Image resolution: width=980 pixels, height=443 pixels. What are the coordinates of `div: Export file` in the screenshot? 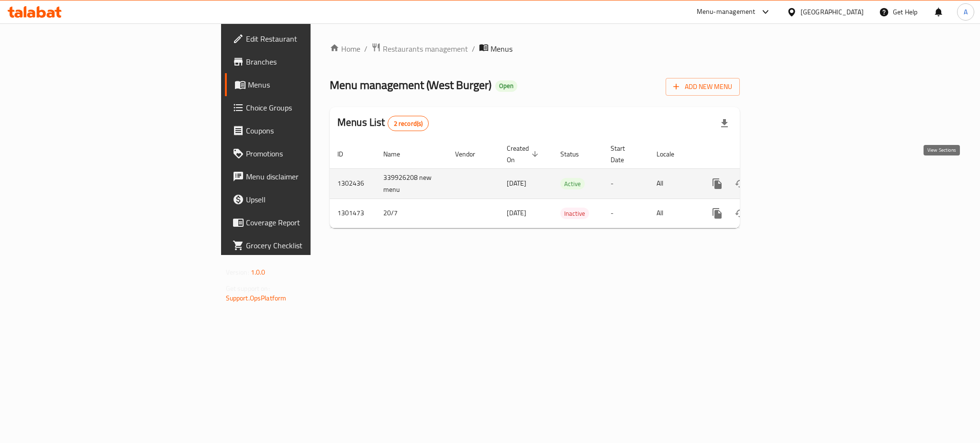 It's located at (725, 123).